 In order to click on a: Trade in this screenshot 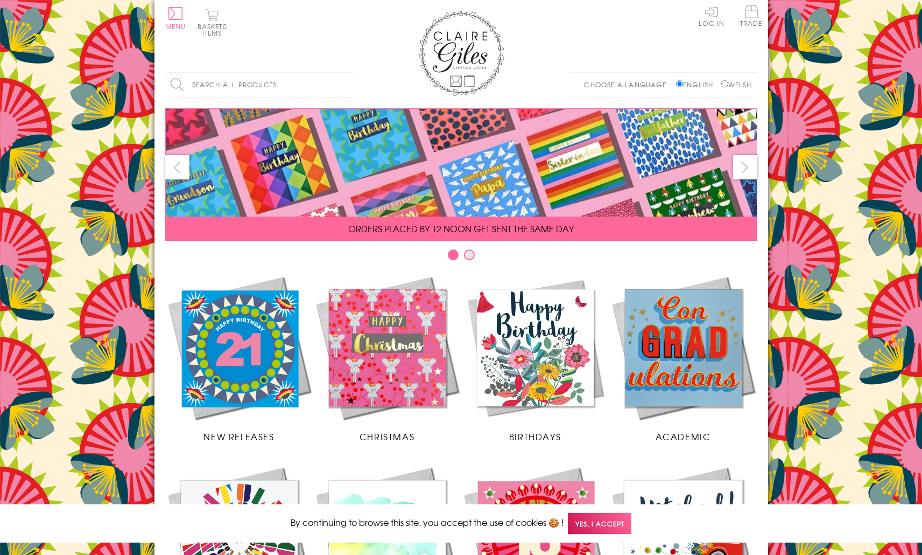, I will do `click(752, 17)`.